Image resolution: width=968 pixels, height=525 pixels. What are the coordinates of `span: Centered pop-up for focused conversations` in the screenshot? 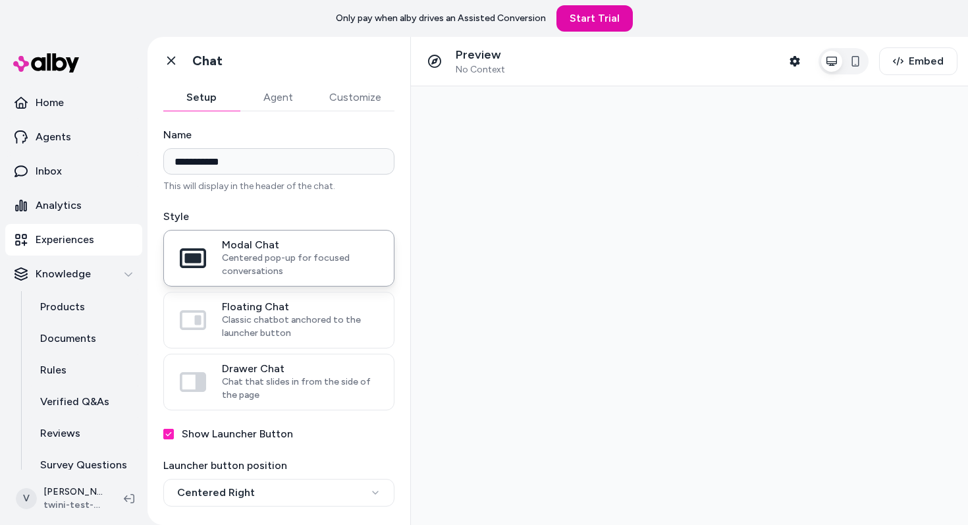 It's located at (300, 265).